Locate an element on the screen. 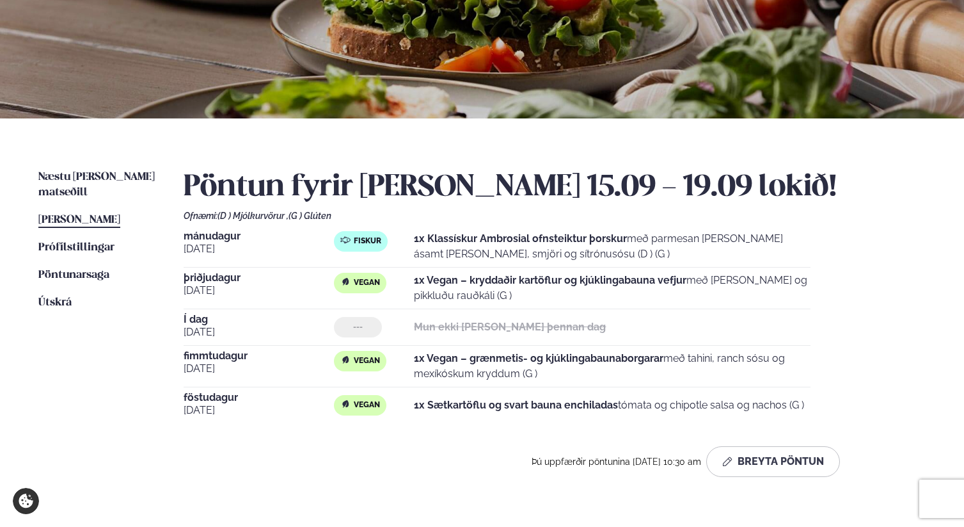 The height and width of the screenshot is (527, 964). p: með tahini, ranch sósu og mexíkóskum kryddum (G ) is located at coordinates (612, 366).